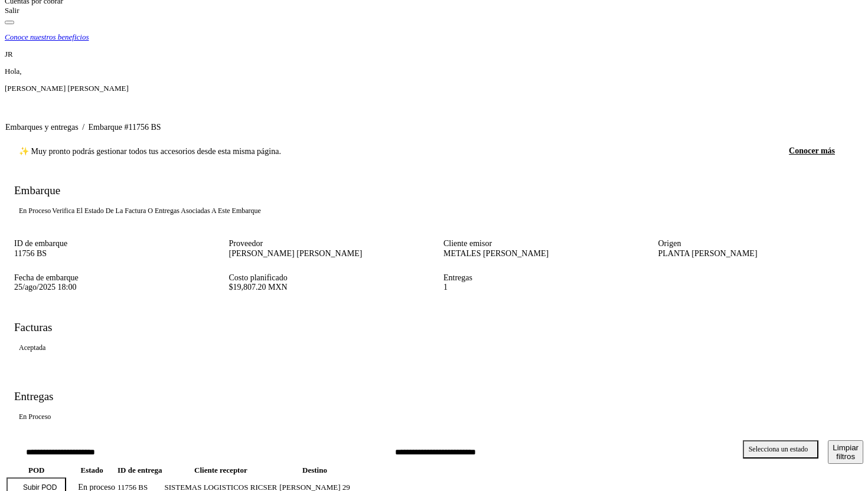 This screenshot has width=868, height=491. What do you see at coordinates (157, 211) in the screenshot?
I see `p: Verifica el estado de la factura o entregas asociadas a este embarque` at bounding box center [157, 211].